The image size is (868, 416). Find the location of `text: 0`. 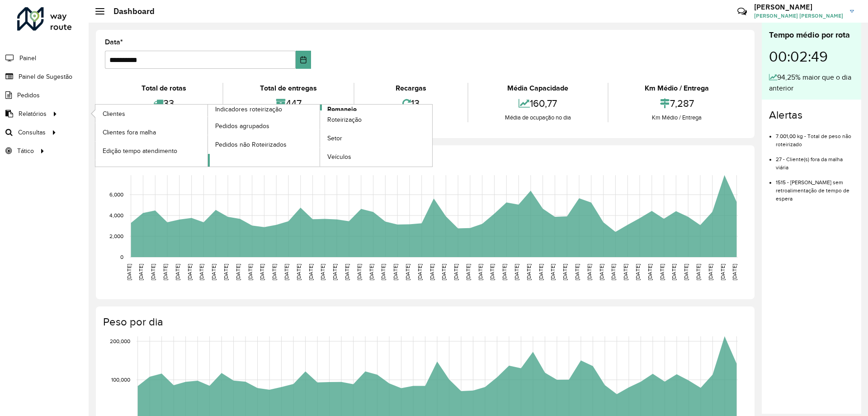

text: 0 is located at coordinates (122, 256).